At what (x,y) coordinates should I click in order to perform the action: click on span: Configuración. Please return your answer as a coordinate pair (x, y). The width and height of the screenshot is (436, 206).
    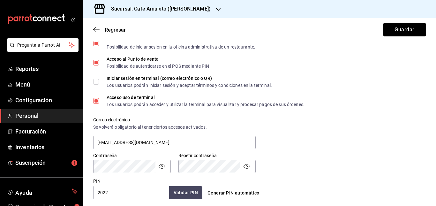
    Looking at the image, I should click on (46, 100).